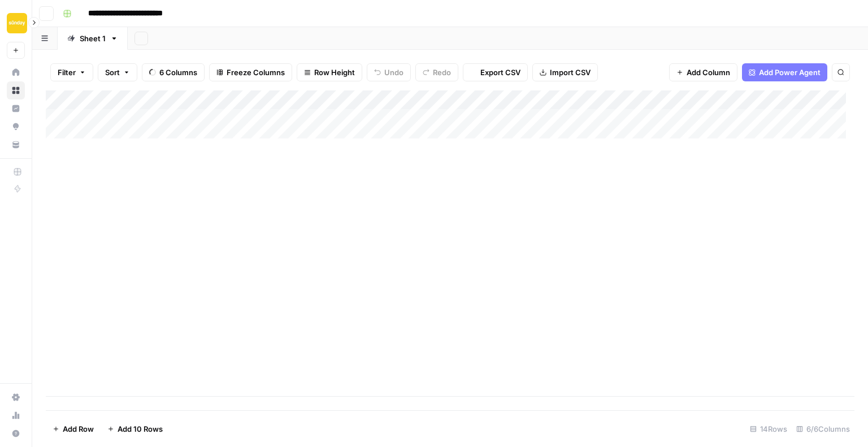  What do you see at coordinates (255, 72) in the screenshot?
I see `span: Freeze Columns` at bounding box center [255, 72].